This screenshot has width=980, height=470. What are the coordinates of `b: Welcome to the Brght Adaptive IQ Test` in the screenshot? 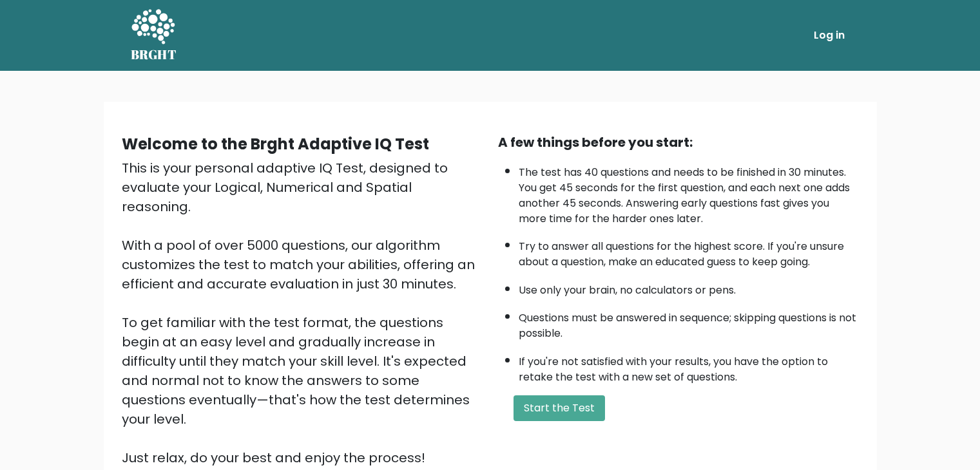 It's located at (275, 144).